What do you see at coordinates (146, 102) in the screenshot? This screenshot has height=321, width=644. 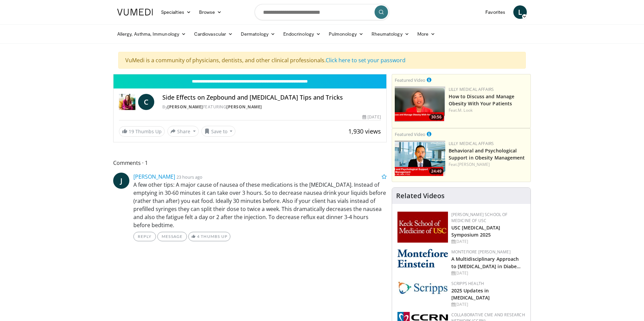 I see `a: C` at bounding box center [146, 102].